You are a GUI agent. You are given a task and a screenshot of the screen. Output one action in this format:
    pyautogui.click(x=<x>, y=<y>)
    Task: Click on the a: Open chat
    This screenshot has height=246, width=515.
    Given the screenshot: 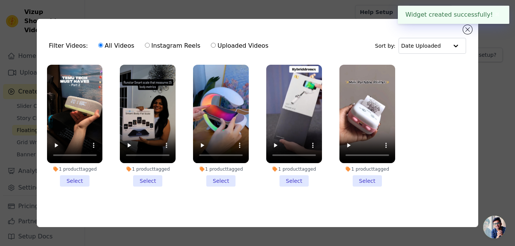 What is the action you would take?
    pyautogui.click(x=494, y=227)
    